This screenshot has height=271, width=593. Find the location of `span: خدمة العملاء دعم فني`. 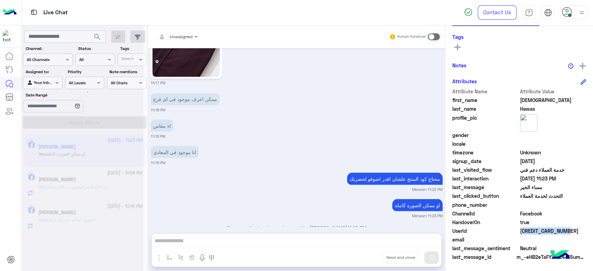

span: خدمة العملاء دعم فني is located at coordinates (553, 170).